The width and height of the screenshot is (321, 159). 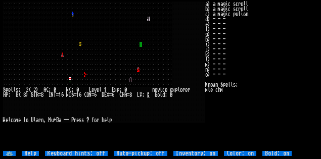 What do you see at coordinates (103, 95) in the screenshot?
I see `div: D` at bounding box center [103, 95].